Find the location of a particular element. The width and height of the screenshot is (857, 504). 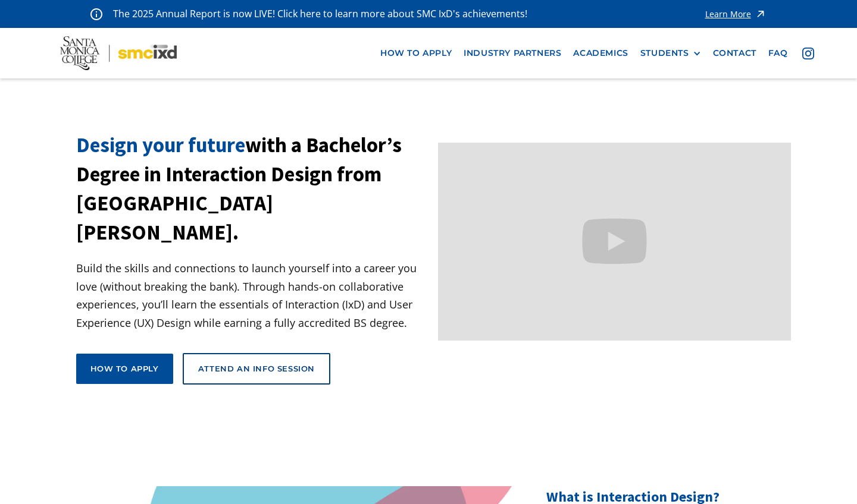

img: icon - arrow - alert is located at coordinates (760, 14).